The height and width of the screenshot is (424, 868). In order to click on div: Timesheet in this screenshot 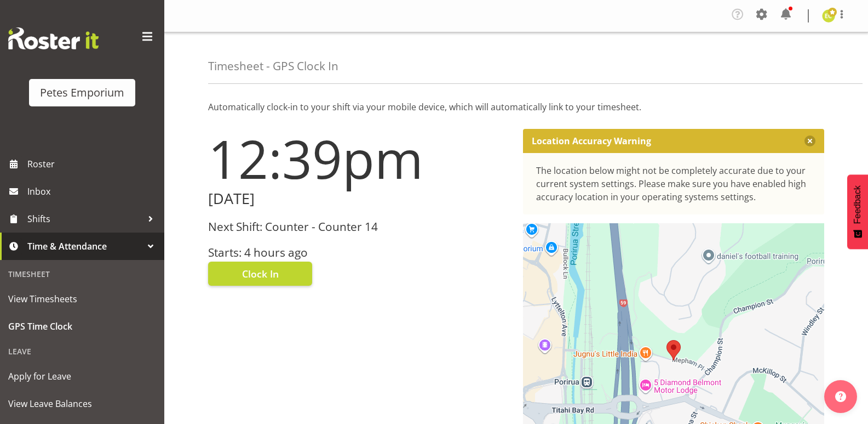, I will do `click(82, 274)`.